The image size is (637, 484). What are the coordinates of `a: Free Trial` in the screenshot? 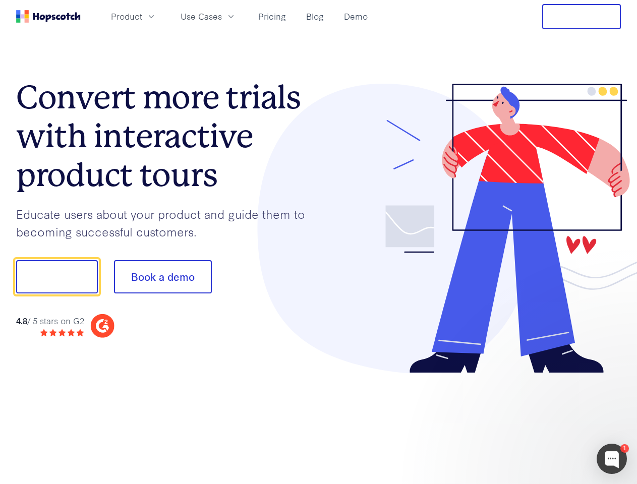 It's located at (582, 17).